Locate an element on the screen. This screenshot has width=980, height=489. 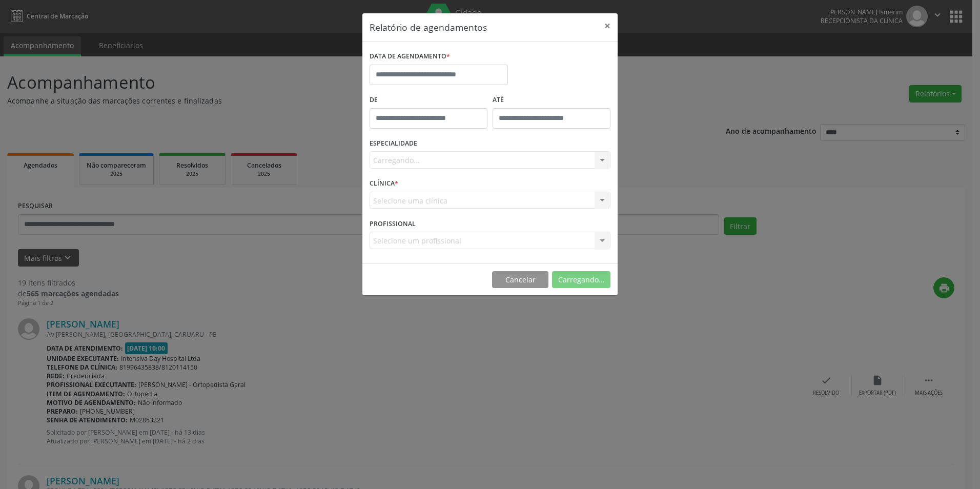
button: Cancelar is located at coordinates (520, 280).